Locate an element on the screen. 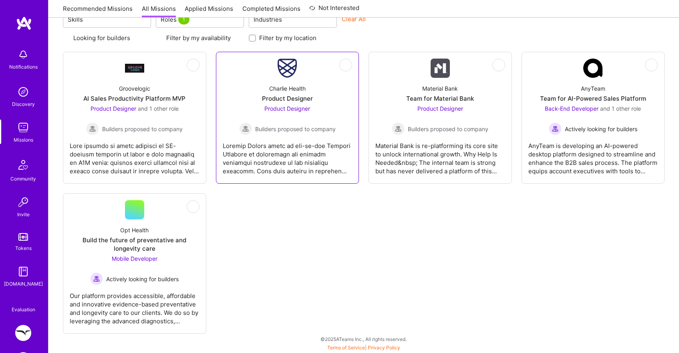 The height and width of the screenshot is (353, 679). a: Freed: Product Designer for New iOS App is located at coordinates (23, 333).